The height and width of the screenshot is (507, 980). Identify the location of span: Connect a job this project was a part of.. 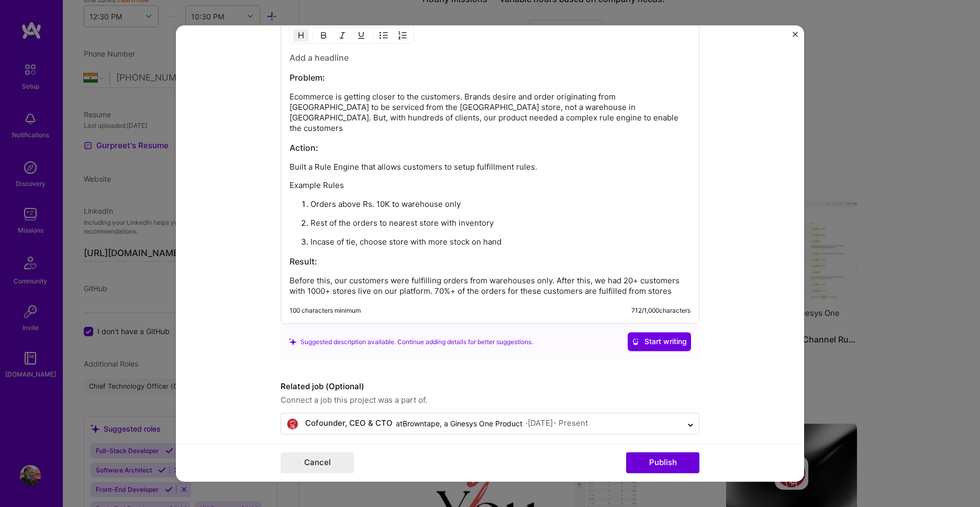
(490, 401).